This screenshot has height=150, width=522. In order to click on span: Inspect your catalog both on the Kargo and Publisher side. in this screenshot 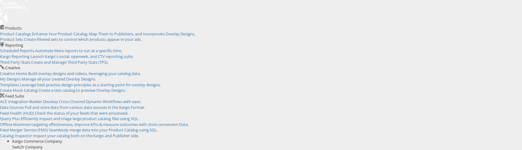, I will do `click(86, 136)`.